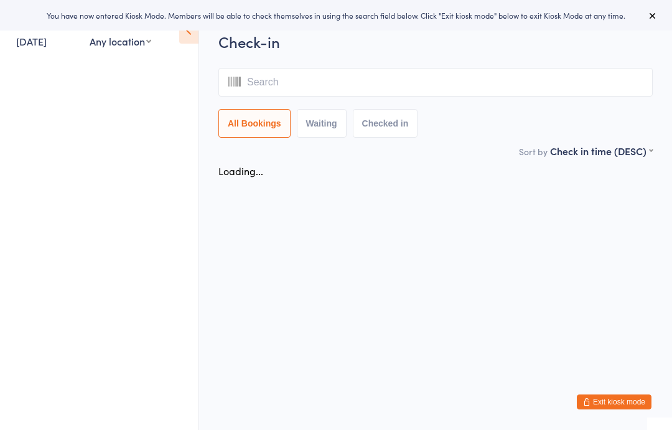 This screenshot has height=430, width=672. Describe the element at coordinates (614, 402) in the screenshot. I see `button: Exit kiosk mode` at that location.